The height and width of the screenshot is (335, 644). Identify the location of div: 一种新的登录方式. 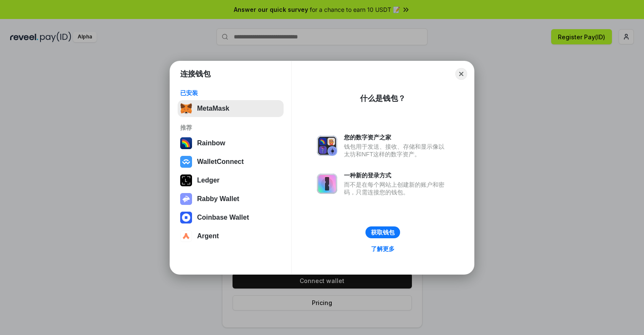
(396, 175).